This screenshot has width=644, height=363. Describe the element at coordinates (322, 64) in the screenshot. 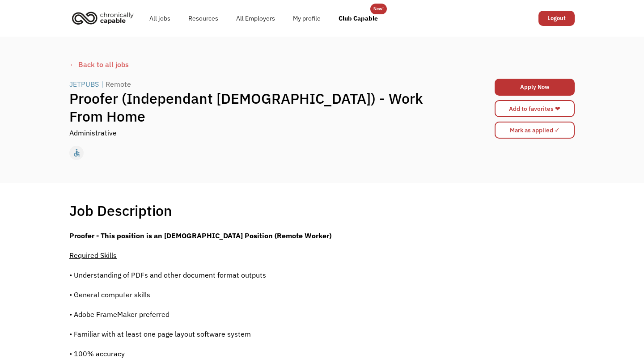

I see `div: ← Back to all jobs` at that location.